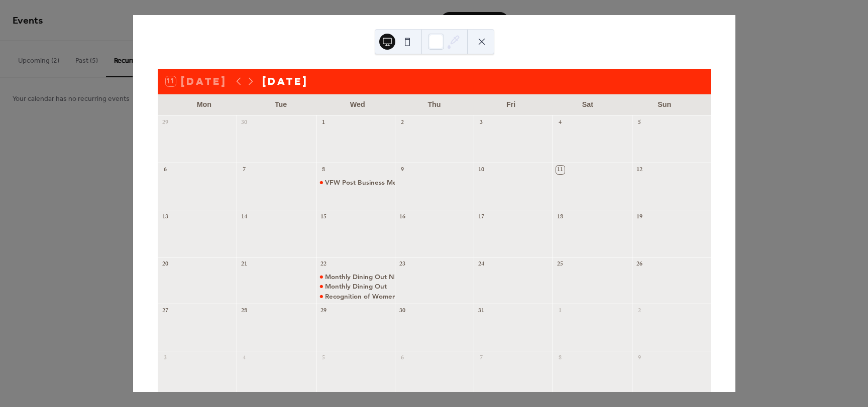 The height and width of the screenshot is (407, 868). What do you see at coordinates (323, 264) in the screenshot?
I see `div: 22` at bounding box center [323, 264].